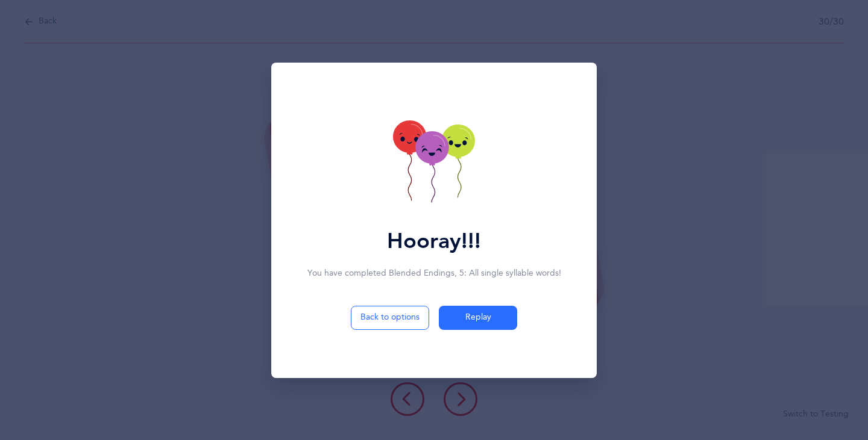  Describe the element at coordinates (390, 318) in the screenshot. I see `button: Back to options` at that location.